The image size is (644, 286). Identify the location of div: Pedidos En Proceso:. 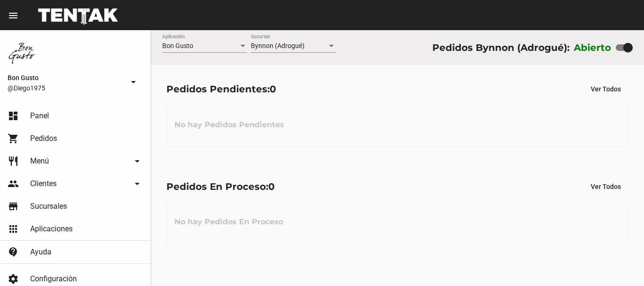
(221, 186).